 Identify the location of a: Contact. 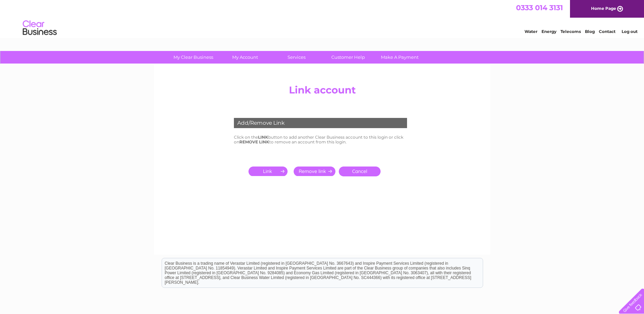
(607, 31).